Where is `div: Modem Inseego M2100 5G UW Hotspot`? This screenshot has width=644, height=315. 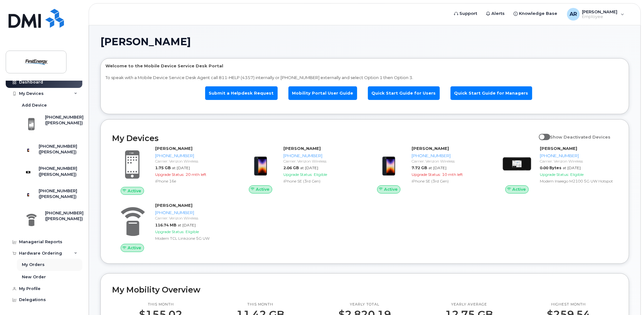 div: Modem Inseego M2100 5G UW Hotspot is located at coordinates (577, 181).